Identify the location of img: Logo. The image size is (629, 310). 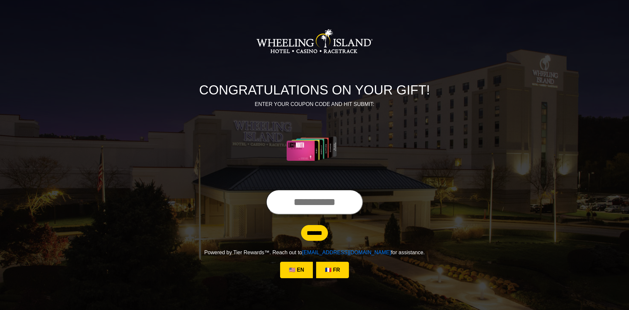
(315, 41).